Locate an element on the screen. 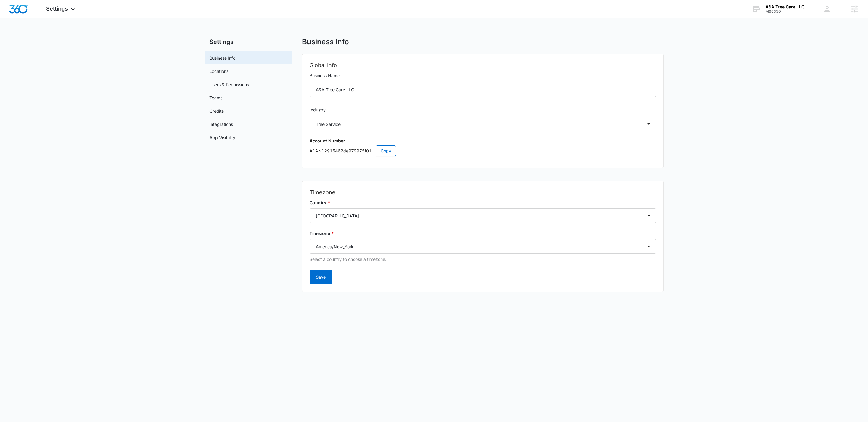  span: Settings is located at coordinates (57, 8).